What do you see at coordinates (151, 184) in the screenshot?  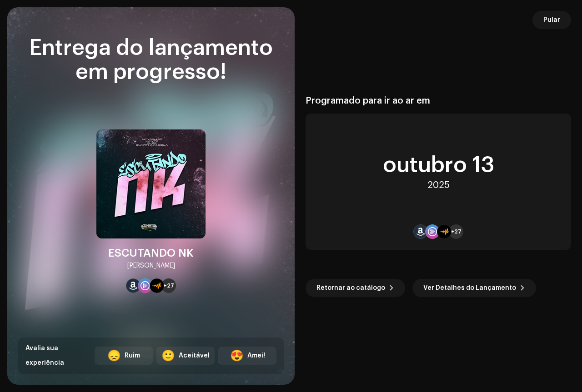 I see `img: f76f895c-3bdc-4baf-b554-e9dfd946aed5` at bounding box center [151, 184].